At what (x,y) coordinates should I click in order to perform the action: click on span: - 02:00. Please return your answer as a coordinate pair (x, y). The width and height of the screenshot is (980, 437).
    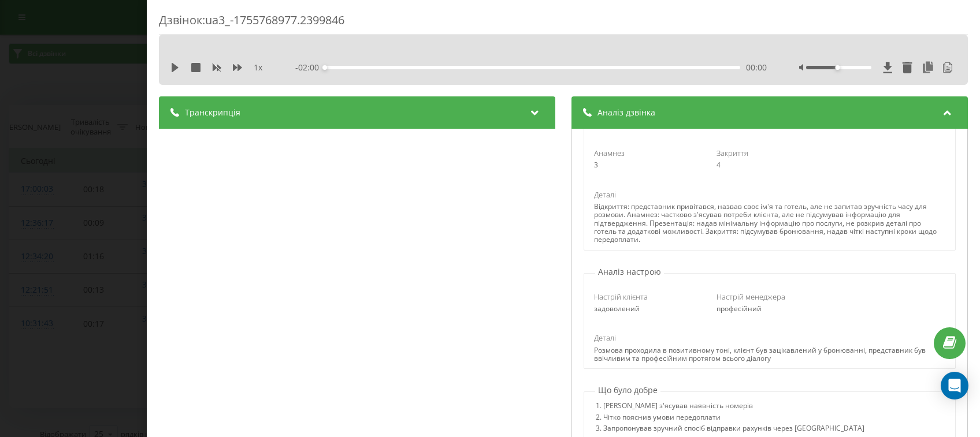
    Looking at the image, I should click on (310, 67).